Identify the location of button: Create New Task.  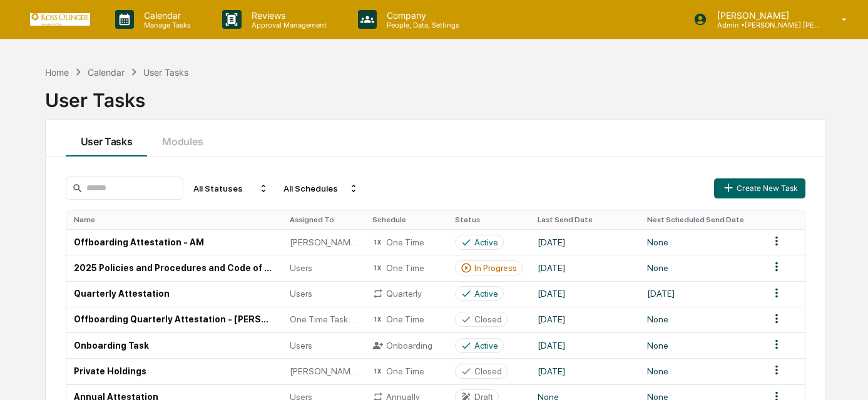
(760, 189).